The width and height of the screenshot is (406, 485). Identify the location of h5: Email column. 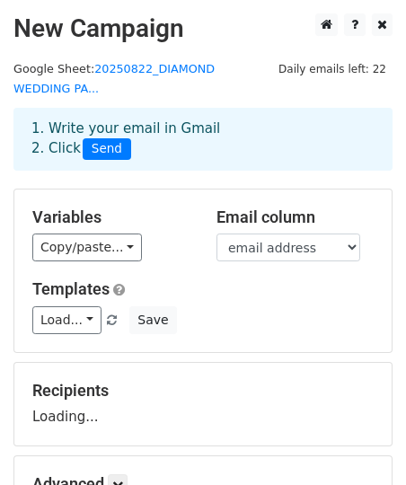
(294, 217).